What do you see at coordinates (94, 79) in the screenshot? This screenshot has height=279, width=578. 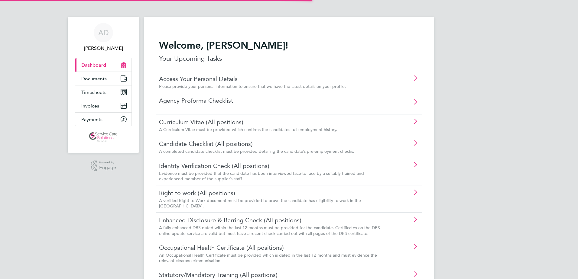 I see `span: Documents` at bounding box center [94, 79].